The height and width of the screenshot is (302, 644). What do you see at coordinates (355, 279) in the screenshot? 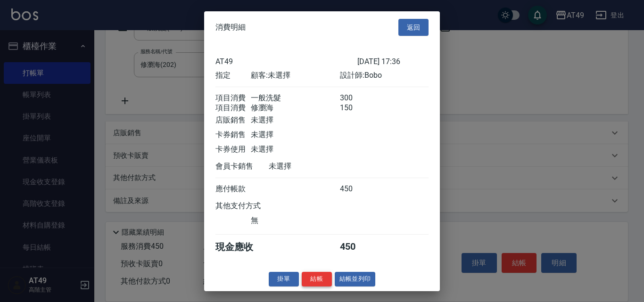
I see `button: 結帳並列印` at bounding box center [355, 279].